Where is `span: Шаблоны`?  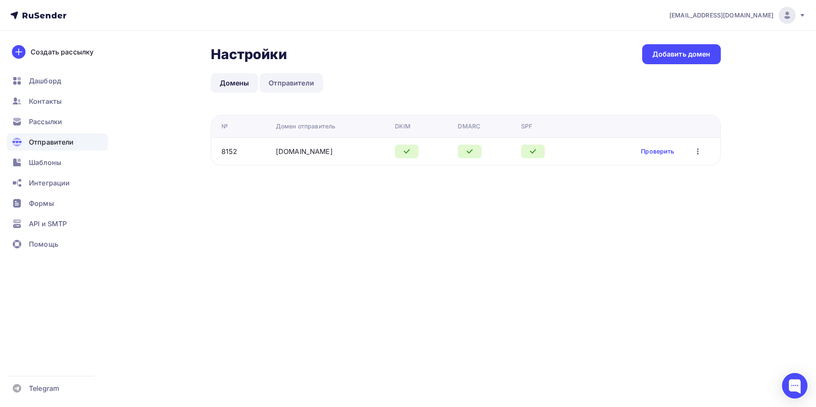 span: Шаблоны is located at coordinates (45, 162).